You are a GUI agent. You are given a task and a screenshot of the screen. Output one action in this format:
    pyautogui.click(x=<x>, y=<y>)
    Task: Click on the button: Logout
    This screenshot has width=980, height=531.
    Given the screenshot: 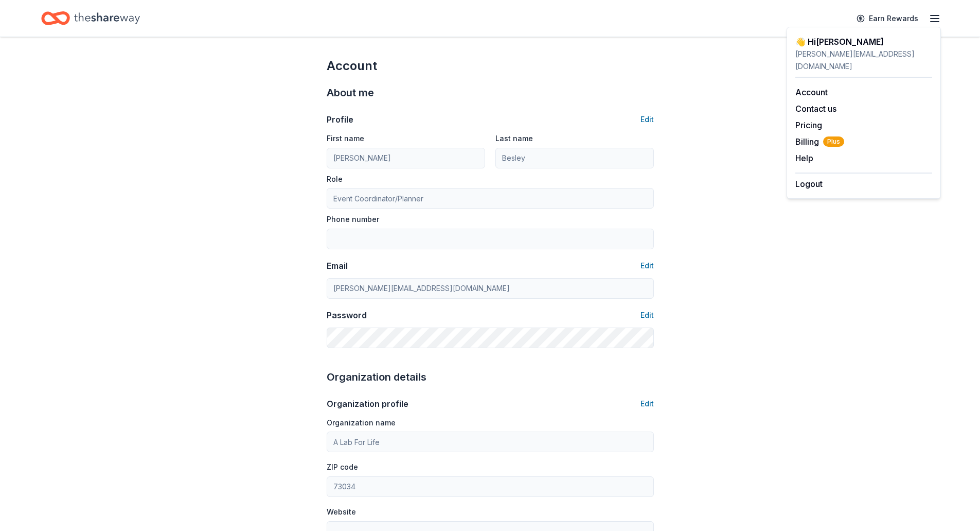 What is the action you would take?
    pyautogui.click(x=809, y=184)
    